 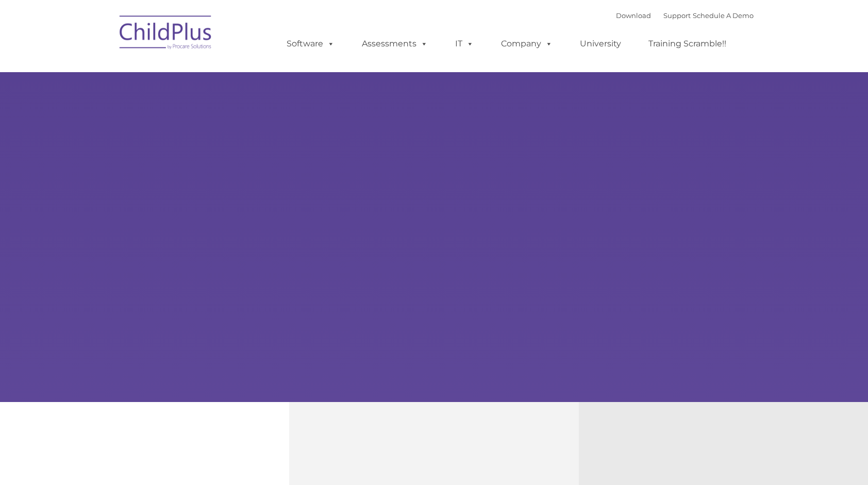 I want to click on img: ChildPlus by Procare Solutions, so click(x=166, y=34).